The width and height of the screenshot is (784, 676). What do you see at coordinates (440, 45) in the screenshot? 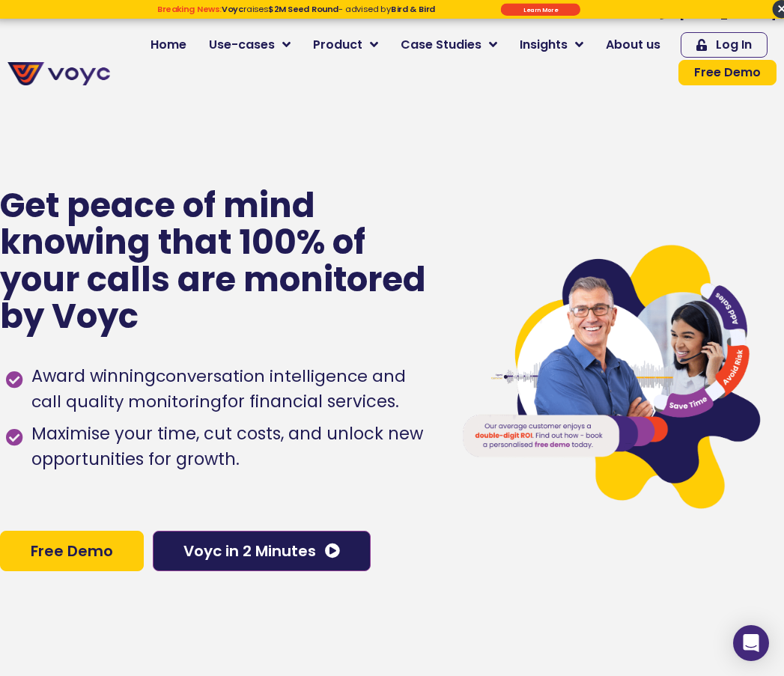
I see `span: Case Studies` at bounding box center [440, 45].